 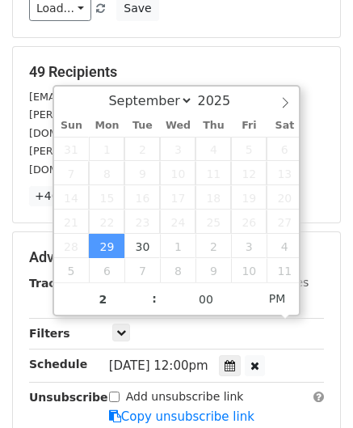 I want to click on span: September 28, 2025, so click(x=72, y=246).